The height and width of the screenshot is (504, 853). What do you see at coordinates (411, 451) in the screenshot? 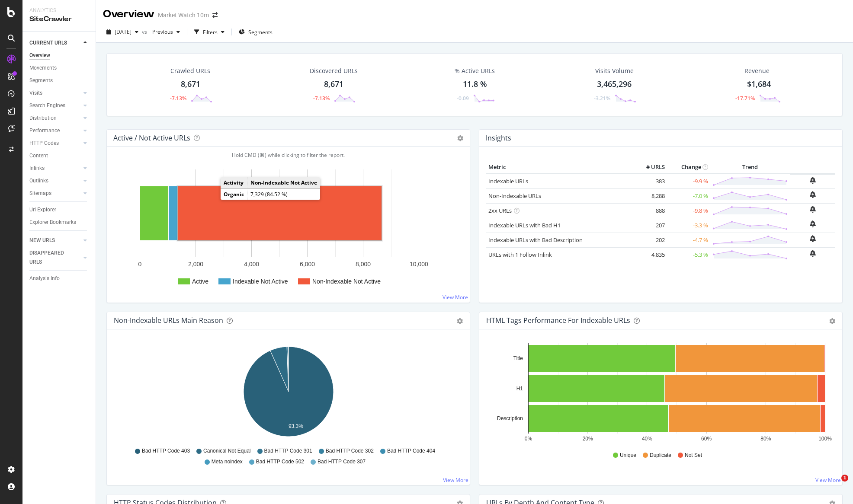
I see `span: Bad HTTP Code 404` at bounding box center [411, 451].